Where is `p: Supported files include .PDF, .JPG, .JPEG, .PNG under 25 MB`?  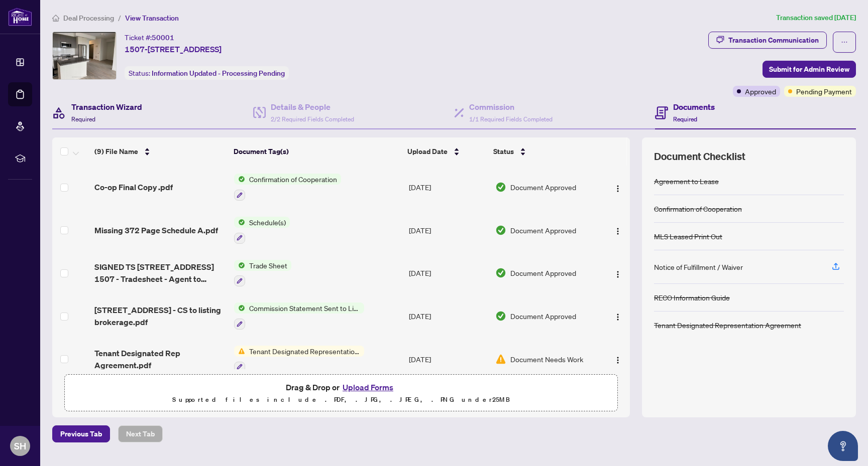 p: Supported files include .PDF, .JPG, .JPEG, .PNG under 25 MB is located at coordinates (341, 400).